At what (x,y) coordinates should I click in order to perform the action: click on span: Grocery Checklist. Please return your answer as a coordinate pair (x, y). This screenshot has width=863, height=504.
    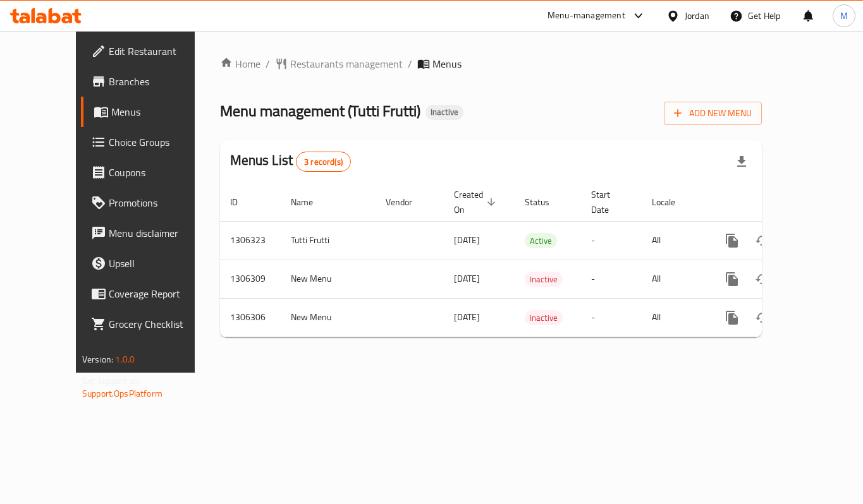
    Looking at the image, I should click on (159, 324).